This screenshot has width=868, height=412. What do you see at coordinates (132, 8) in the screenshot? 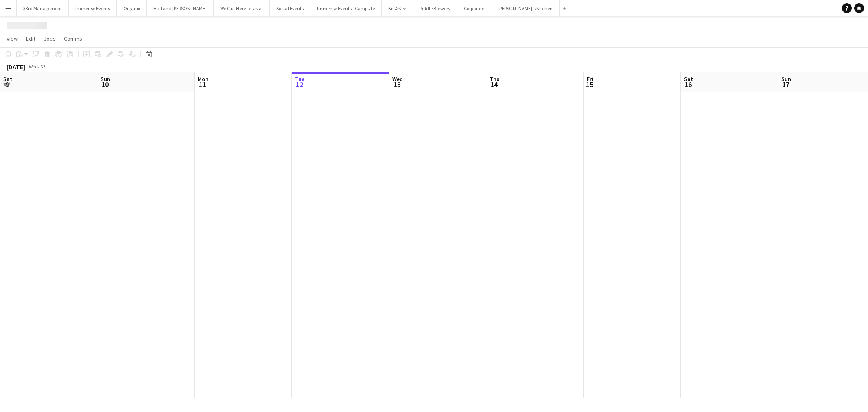
I see `button: Organix` at bounding box center [132, 8].